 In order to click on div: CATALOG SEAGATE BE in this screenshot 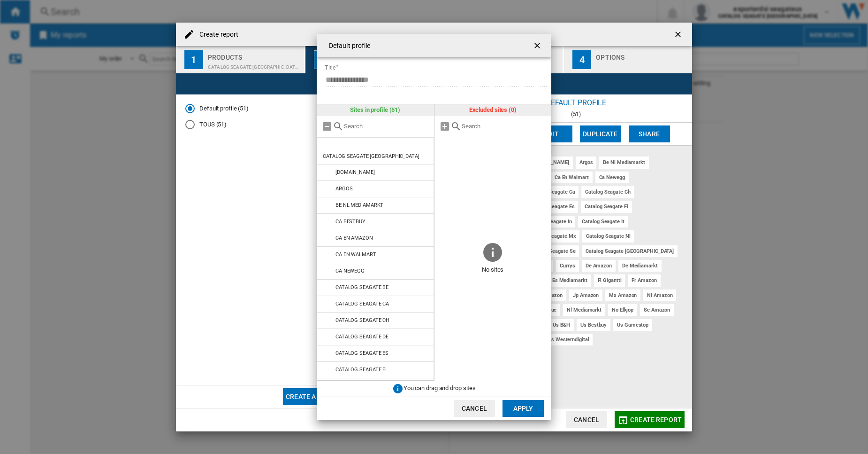, I will do `click(362, 287)`.